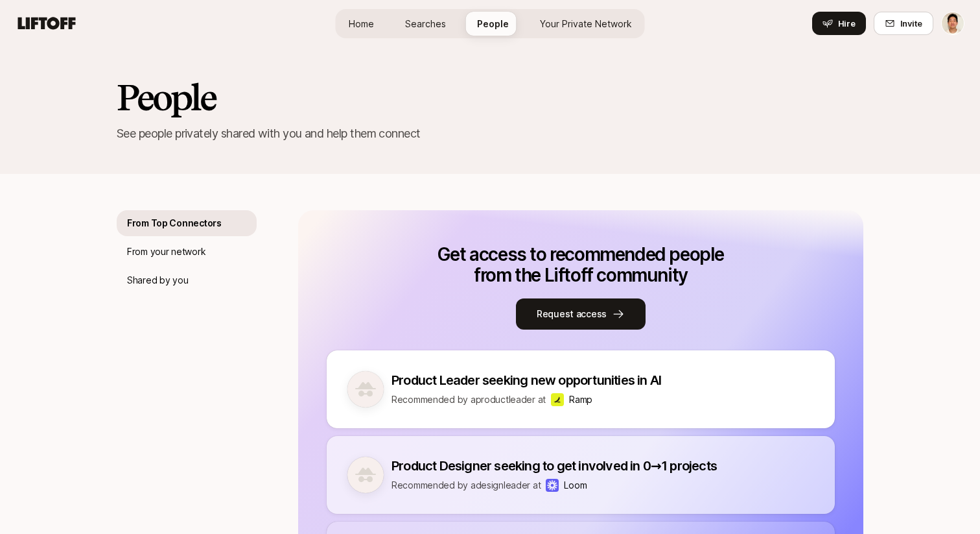 The image size is (980, 534). I want to click on p: Product Designer seeking to get involved in 0→1 projects, so click(555, 466).